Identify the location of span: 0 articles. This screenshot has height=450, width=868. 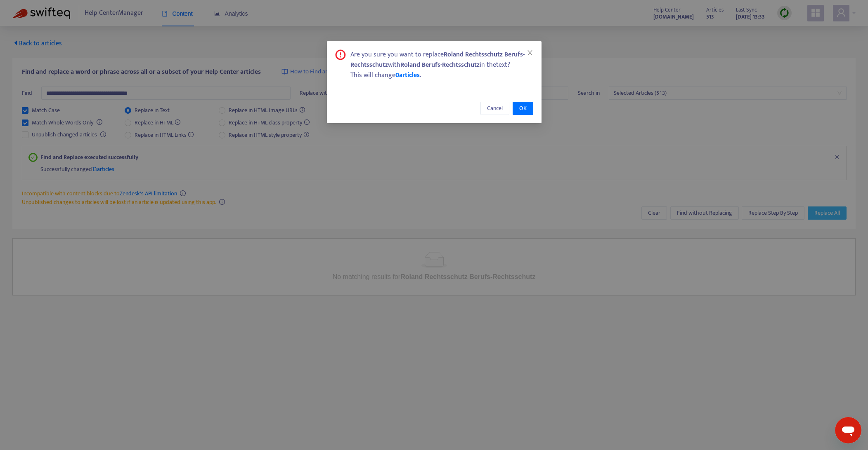
(407, 75).